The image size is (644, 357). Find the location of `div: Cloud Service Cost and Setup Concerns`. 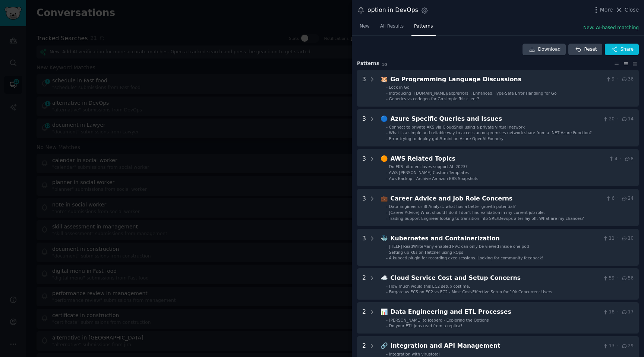

div: Cloud Service Cost and Setup Concerns is located at coordinates (494, 278).